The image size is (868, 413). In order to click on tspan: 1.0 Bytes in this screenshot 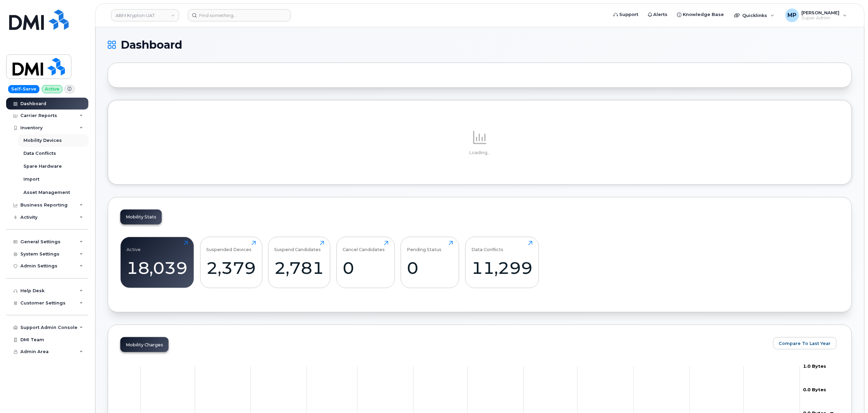, I will do `click(815, 366)`.